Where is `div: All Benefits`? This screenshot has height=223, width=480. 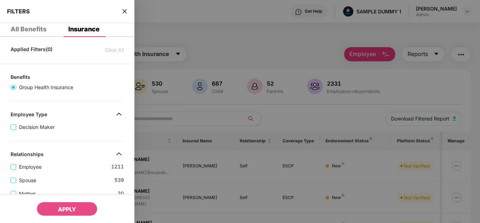
div: All Benefits is located at coordinates (28, 29).